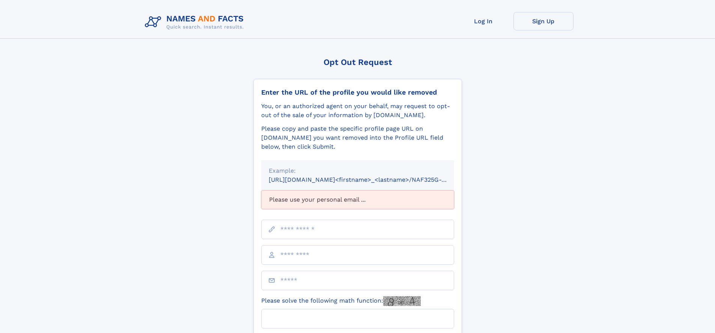  Describe the element at coordinates (358, 200) in the screenshot. I see `div: Please use your personal email ...` at that location.